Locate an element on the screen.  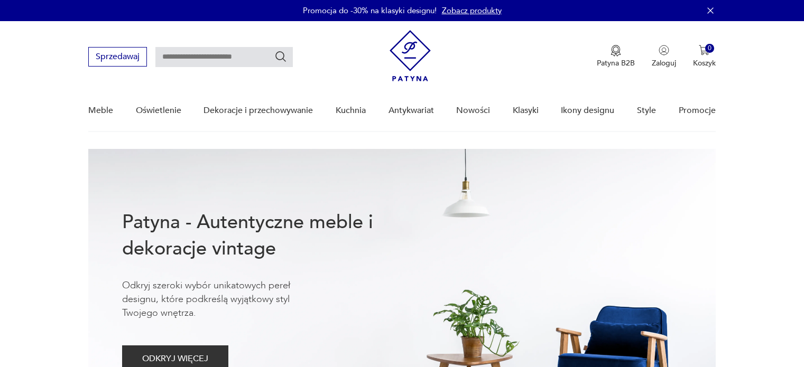
img: Ikona koszyka is located at coordinates (704, 50).